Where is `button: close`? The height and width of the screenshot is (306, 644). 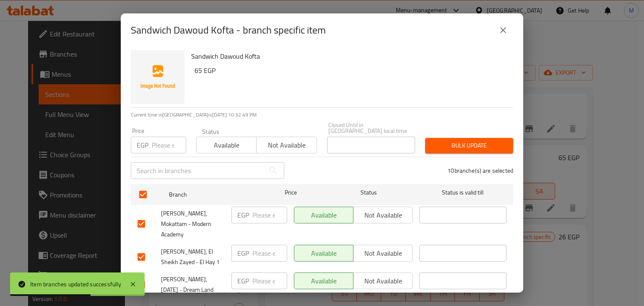
button: close is located at coordinates (503, 30).